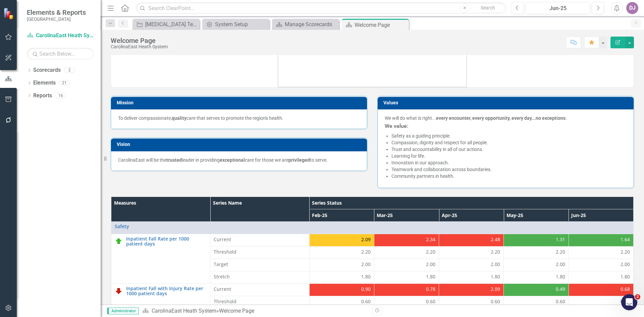 The height and width of the screenshot is (317, 644). Describe the element at coordinates (260, 264) in the screenshot. I see `span: Target` at that location.